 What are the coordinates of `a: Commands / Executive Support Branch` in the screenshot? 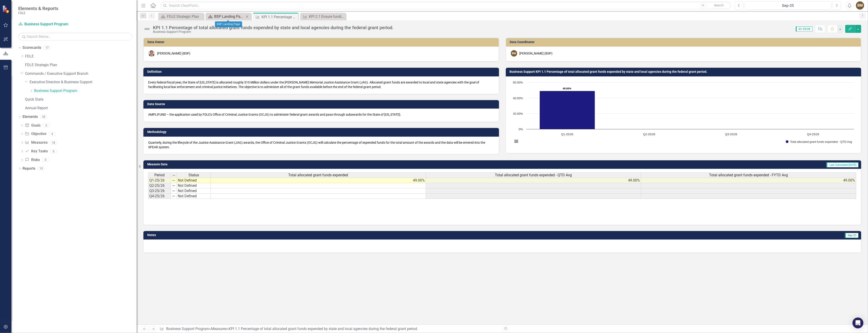 It's located at (81, 74).